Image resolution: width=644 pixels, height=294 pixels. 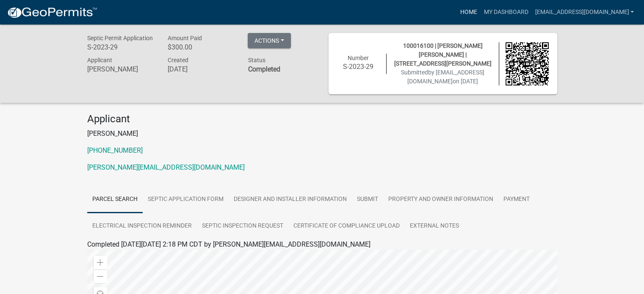 What do you see at coordinates (177, 60) in the screenshot?
I see `span: Created` at bounding box center [177, 60].